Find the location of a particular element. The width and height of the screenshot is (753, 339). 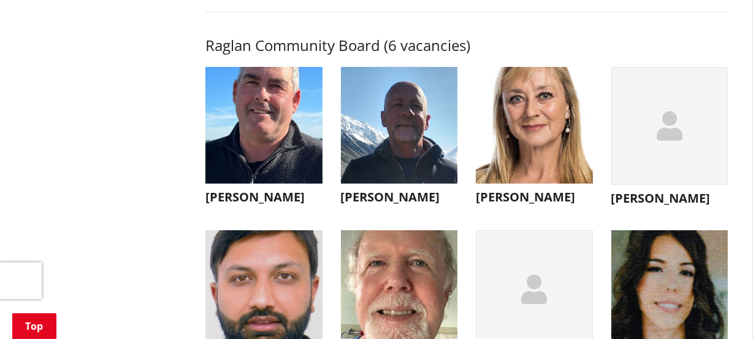

img: WO-B-RG__WALLIS_R__d6Whr is located at coordinates (264, 125).